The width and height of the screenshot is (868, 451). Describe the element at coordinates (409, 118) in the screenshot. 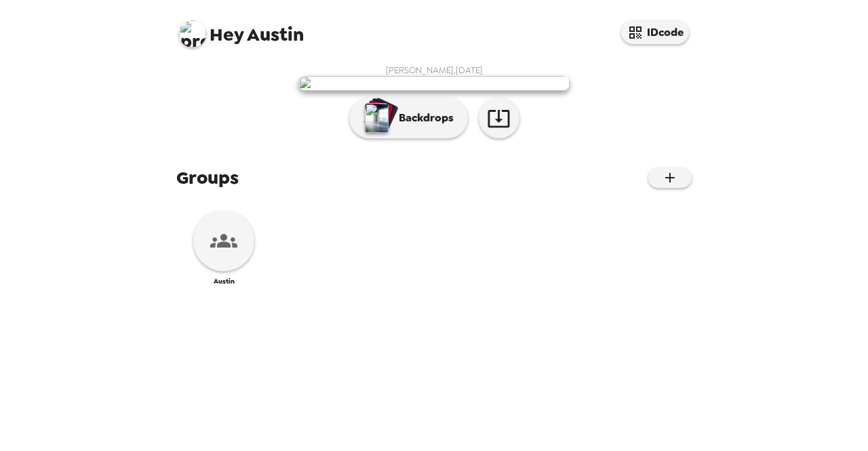

I see `button: Backdrops` at that location.